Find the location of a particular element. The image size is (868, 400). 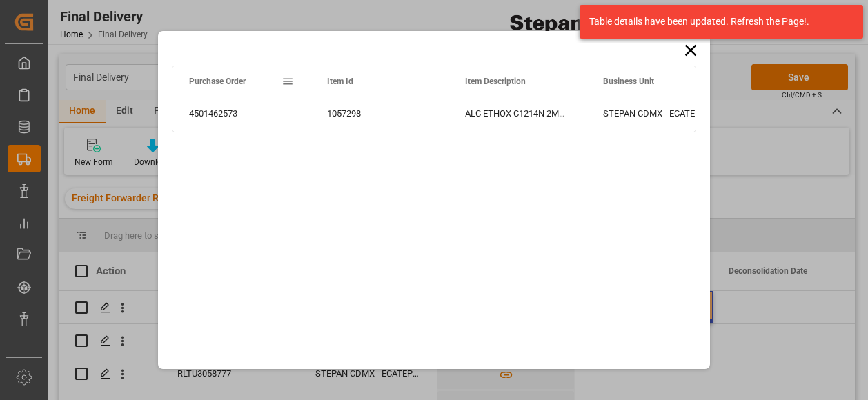

span: Item Description is located at coordinates (496, 81).